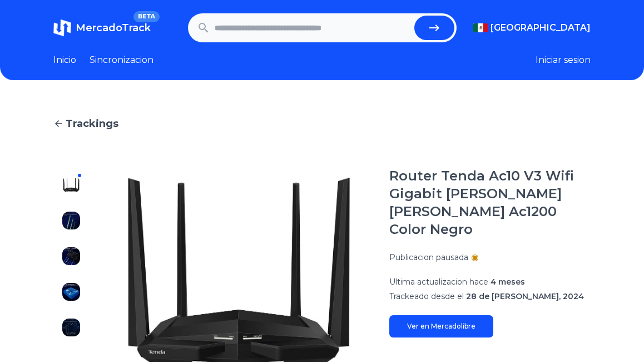 The height and width of the screenshot is (362, 644). Describe the element at coordinates (62, 28) in the screenshot. I see `img: MercadoTrack` at that location.